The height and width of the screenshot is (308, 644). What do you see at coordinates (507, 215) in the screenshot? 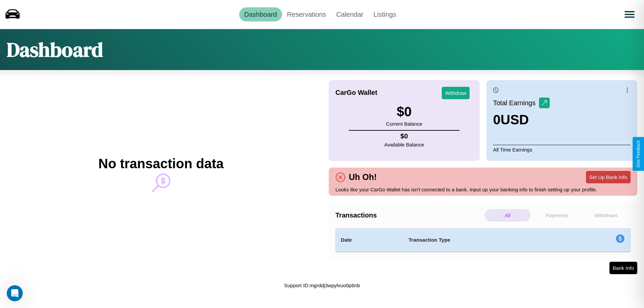
I see `p: All` at bounding box center [507, 215].